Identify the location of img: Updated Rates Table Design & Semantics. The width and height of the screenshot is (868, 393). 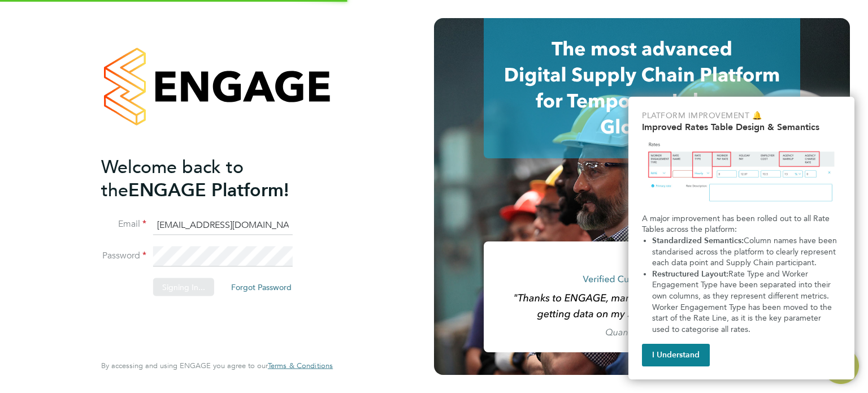
(741, 173).